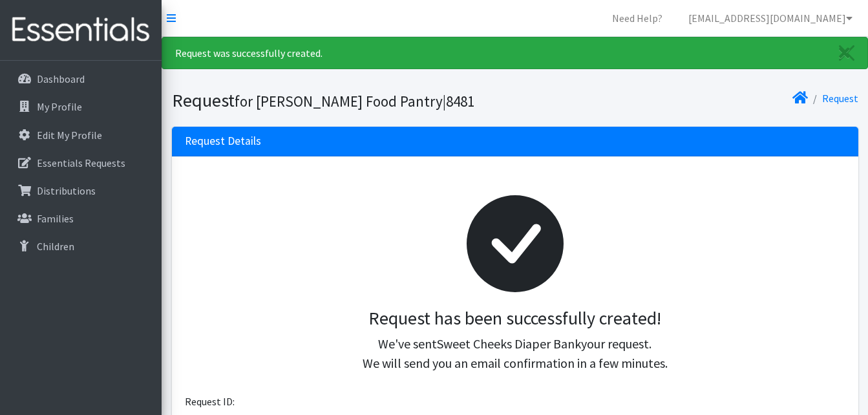 The height and width of the screenshot is (415, 868). What do you see at coordinates (60, 107) in the screenshot?
I see `p: My Profile` at bounding box center [60, 107].